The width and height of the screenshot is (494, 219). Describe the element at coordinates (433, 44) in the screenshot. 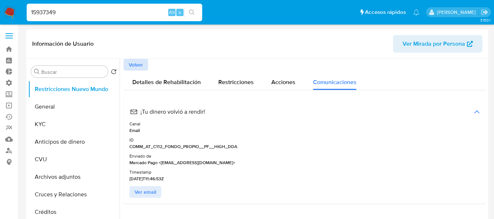

I see `span: Ver Mirada por Persona` at that location.